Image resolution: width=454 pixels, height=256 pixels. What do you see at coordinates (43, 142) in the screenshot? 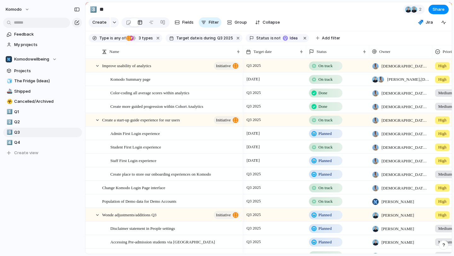
I see `div: 4️⃣Q4` at bounding box center [43, 142].